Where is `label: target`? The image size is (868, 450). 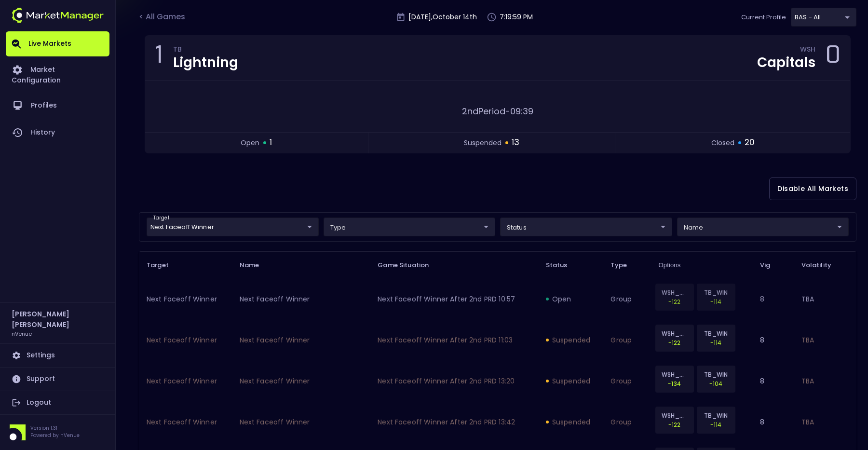 label: target is located at coordinates (161, 218).